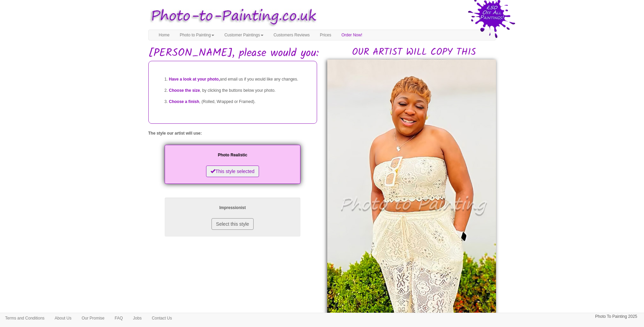  What do you see at coordinates (352, 35) in the screenshot?
I see `a: Order Now!` at bounding box center [352, 35].